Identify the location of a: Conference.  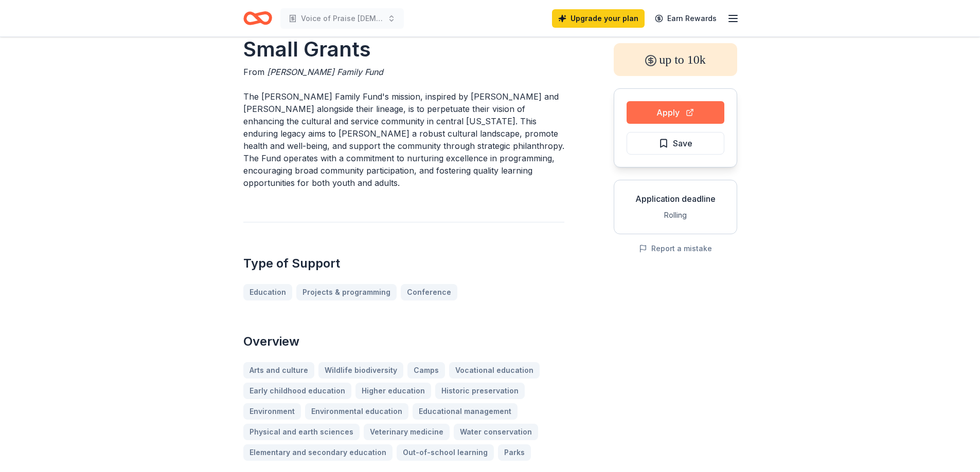
(429, 292).